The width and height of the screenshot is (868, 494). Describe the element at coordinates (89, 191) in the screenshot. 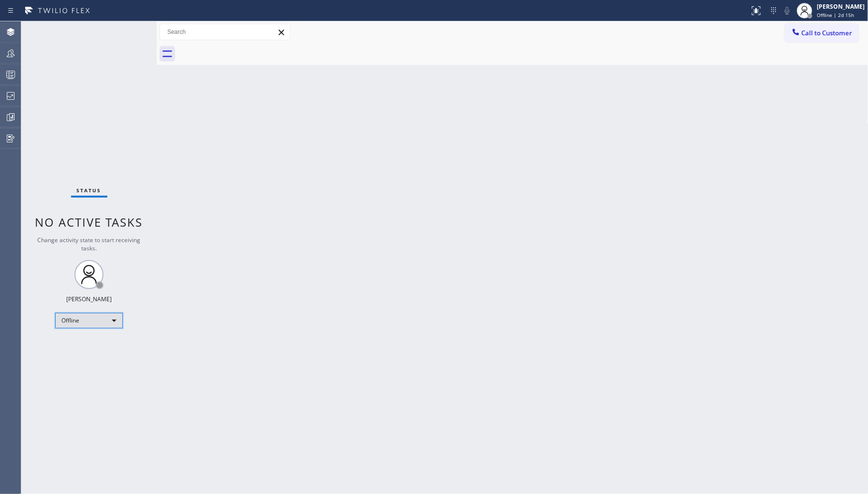

I see `span: Status` at that location.